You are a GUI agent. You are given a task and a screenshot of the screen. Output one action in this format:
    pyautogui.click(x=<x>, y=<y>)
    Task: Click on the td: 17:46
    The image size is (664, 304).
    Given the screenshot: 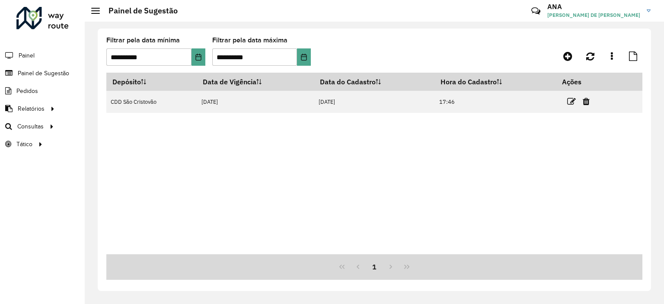 What is the action you would take?
    pyautogui.click(x=496, y=102)
    